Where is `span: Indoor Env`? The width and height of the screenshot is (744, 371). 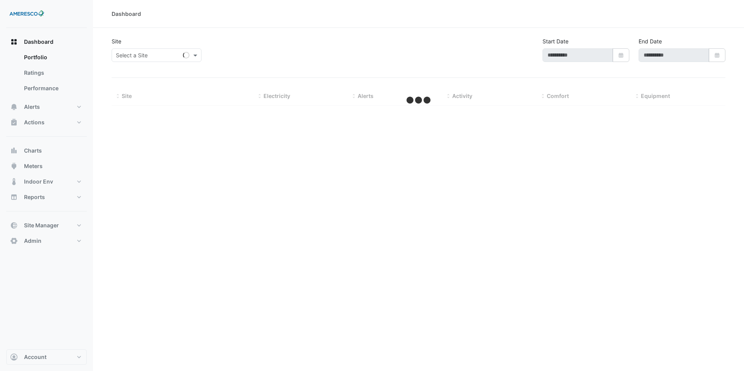
span: Indoor Env is located at coordinates (38, 182).